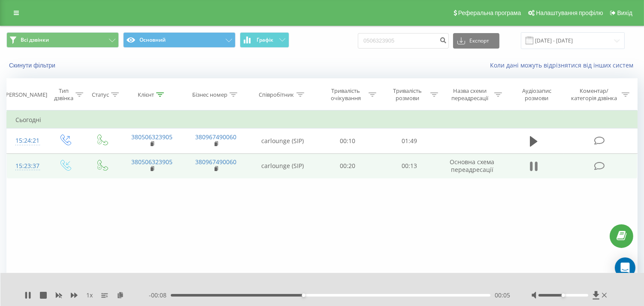 This screenshot has width=644, height=306. I want to click on div: Open Intercom Messenger, so click(625, 268).